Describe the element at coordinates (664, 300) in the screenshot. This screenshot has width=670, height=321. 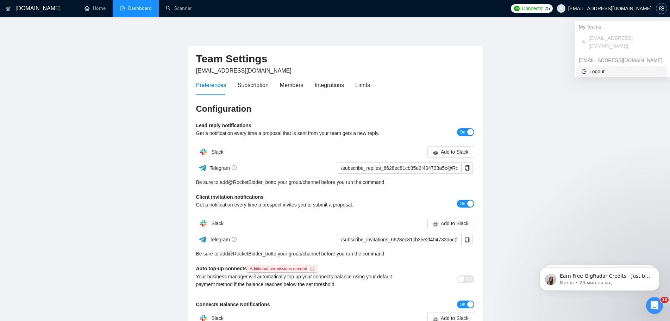
I see `span: 10` at that location.